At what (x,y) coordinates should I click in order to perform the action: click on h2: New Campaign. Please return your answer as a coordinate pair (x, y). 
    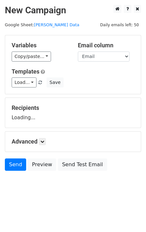
    Looking at the image, I should click on (73, 10).